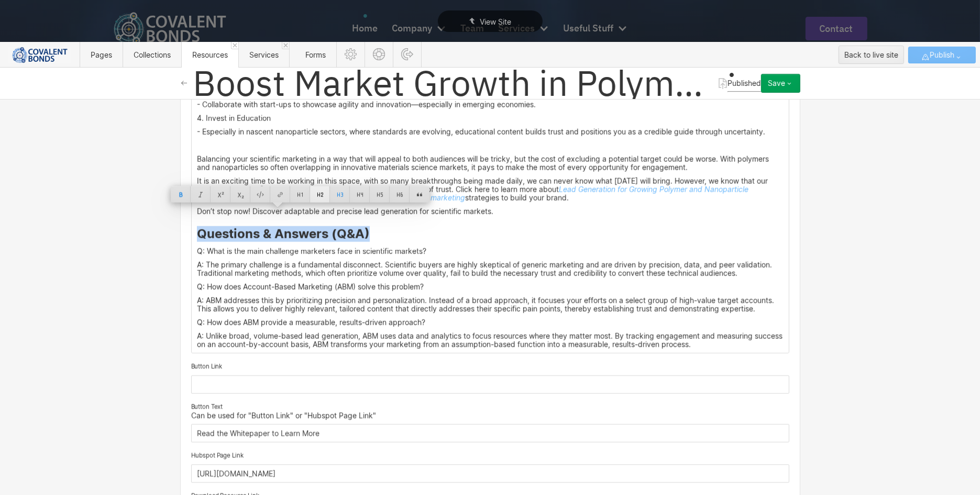 This screenshot has width=980, height=495. What do you see at coordinates (434, 197) in the screenshot?
I see `em: content marketing` at bounding box center [434, 197].